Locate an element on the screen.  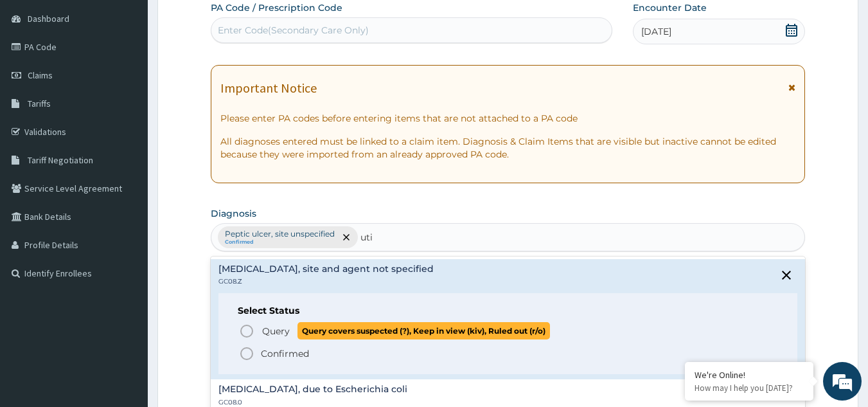
i: status option filled is located at coordinates (247, 354).